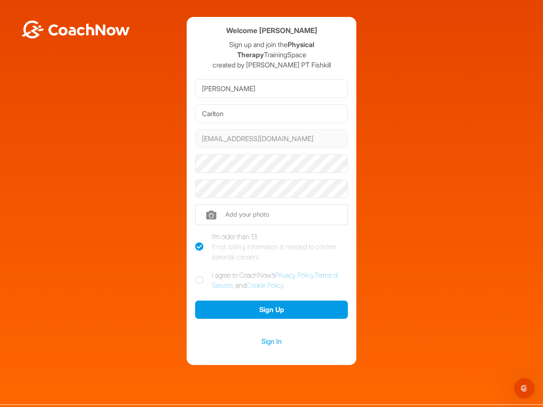 This screenshot has height=407, width=543. What do you see at coordinates (280, 247) in the screenshot?
I see `div: I'm older than 13` at bounding box center [280, 247].